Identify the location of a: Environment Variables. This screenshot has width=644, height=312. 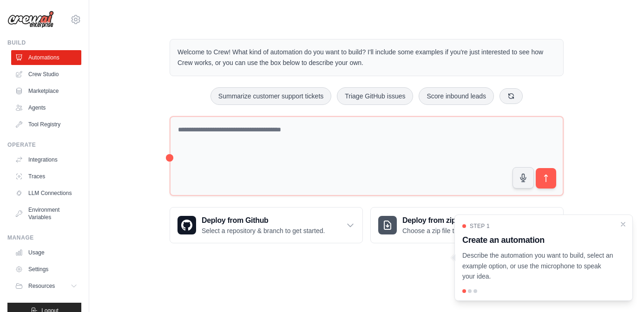
(46, 213).